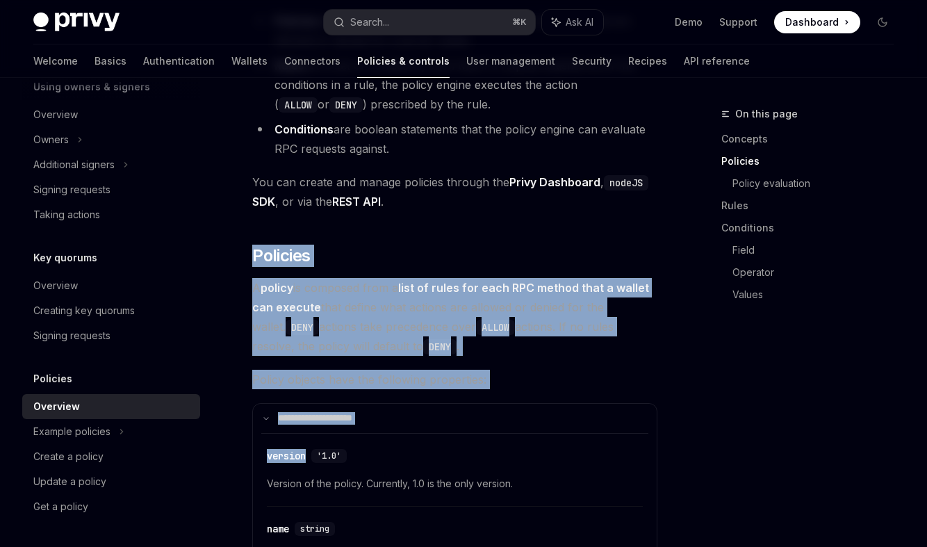  Describe the element at coordinates (312, 61) in the screenshot. I see `a: Connectors` at that location.